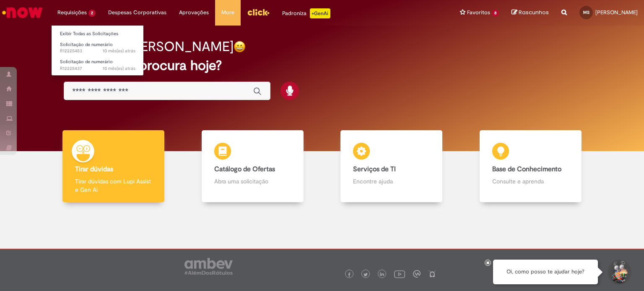  I want to click on a: Exibir Todas as Solicitações, so click(98, 34).